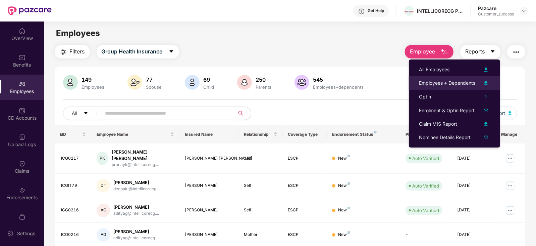 The image size is (536, 246). Describe the element at coordinates (143, 164) in the screenshot. I see `div: pranayk@intellicorecg....` at that location.